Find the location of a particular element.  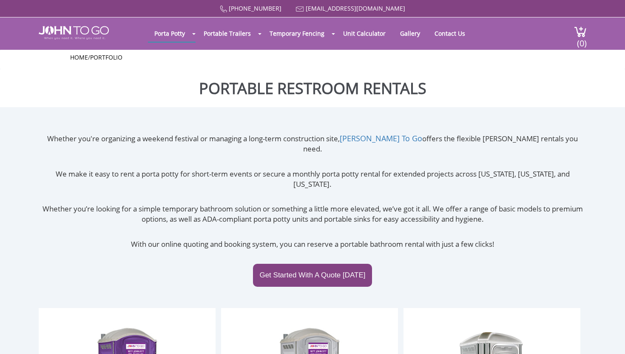

img: Call is located at coordinates (223, 9).